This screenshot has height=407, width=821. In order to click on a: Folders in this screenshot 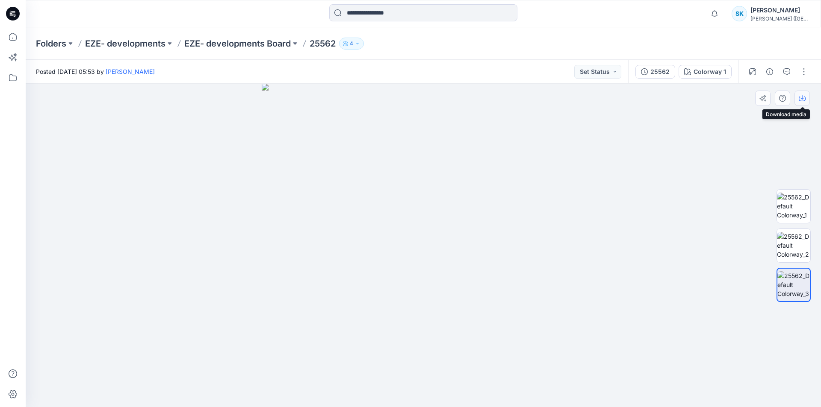, I will do `click(51, 44)`.